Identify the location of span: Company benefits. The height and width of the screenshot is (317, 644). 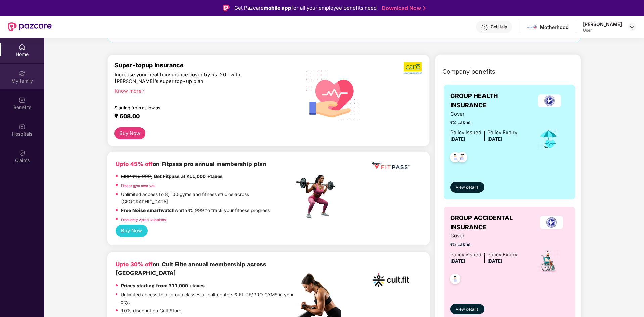
(469, 72).